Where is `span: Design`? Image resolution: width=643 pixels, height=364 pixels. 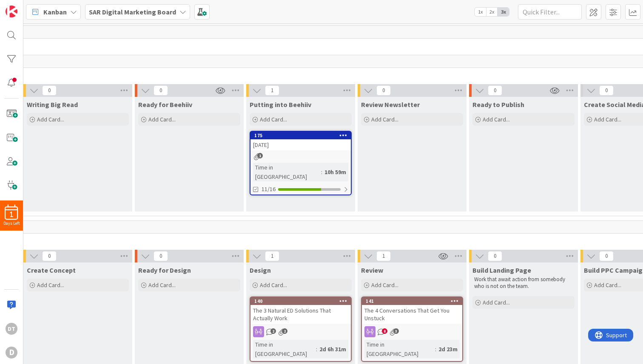 span: Design is located at coordinates (260, 270).